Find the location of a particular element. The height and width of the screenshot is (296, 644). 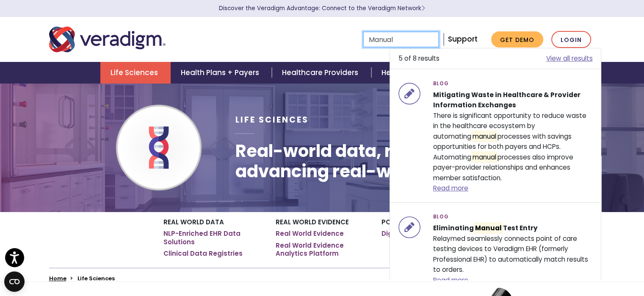

span: Life Sciences is located at coordinates (271, 120).